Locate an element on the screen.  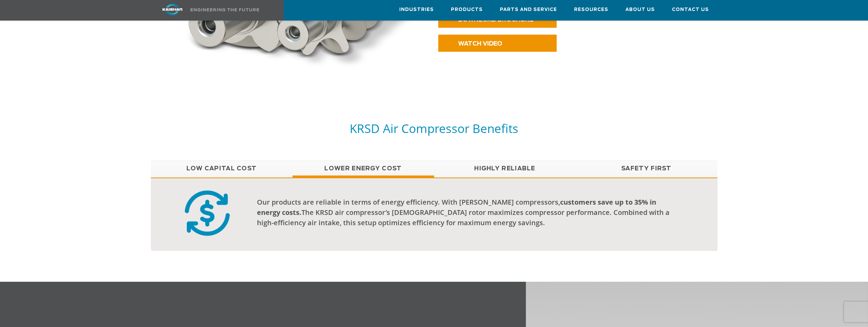
a: Parts and Service is located at coordinates (529, 9).